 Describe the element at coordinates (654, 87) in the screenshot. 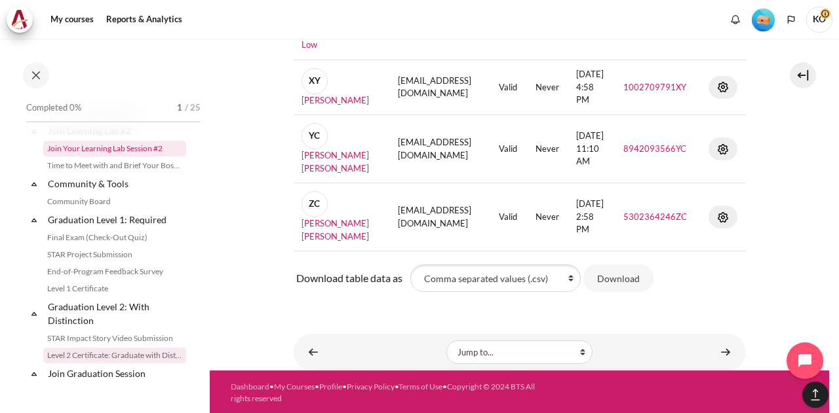

I see `a: 1002709791XY` at that location.